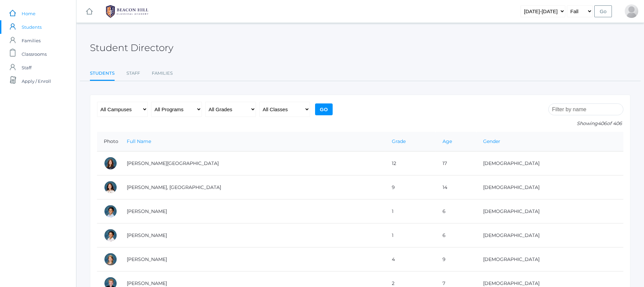 This screenshot has height=287, width=644. What do you see at coordinates (108, 142) in the screenshot?
I see `th: Photo` at bounding box center [108, 142].